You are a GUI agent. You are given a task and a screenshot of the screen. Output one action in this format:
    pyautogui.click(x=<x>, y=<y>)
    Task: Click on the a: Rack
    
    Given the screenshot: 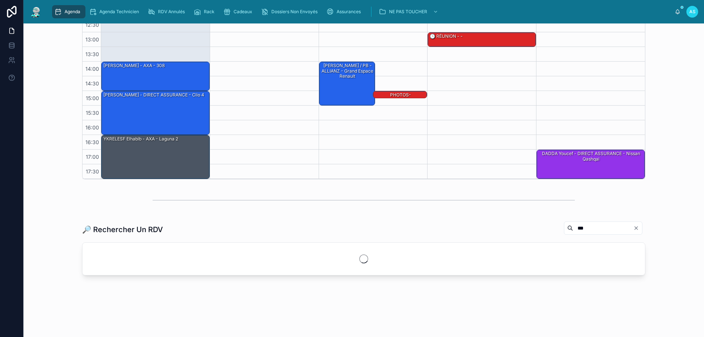 What is the action you would take?
    pyautogui.click(x=205, y=12)
    